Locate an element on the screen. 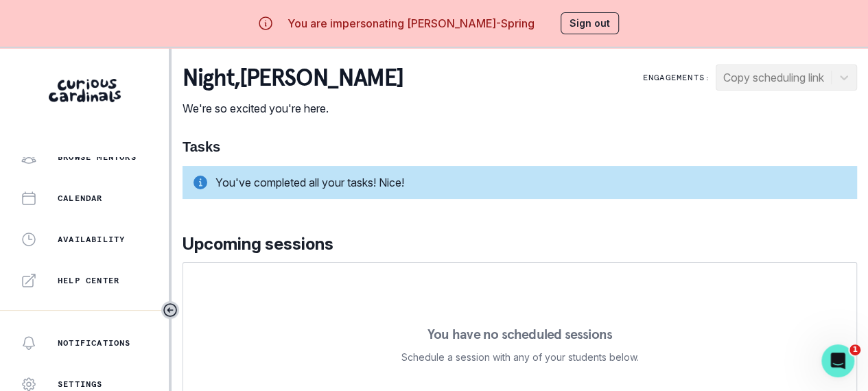 This screenshot has width=868, height=391. div: You've completed all your tasks! Nice! is located at coordinates (519, 183).